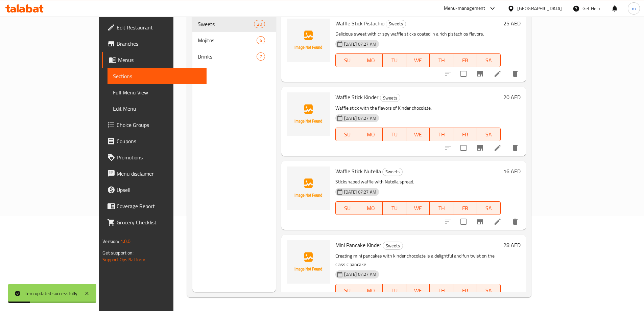  Describe the element at coordinates (157, 92) in the screenshot. I see `span: Full Menu View` at that location.